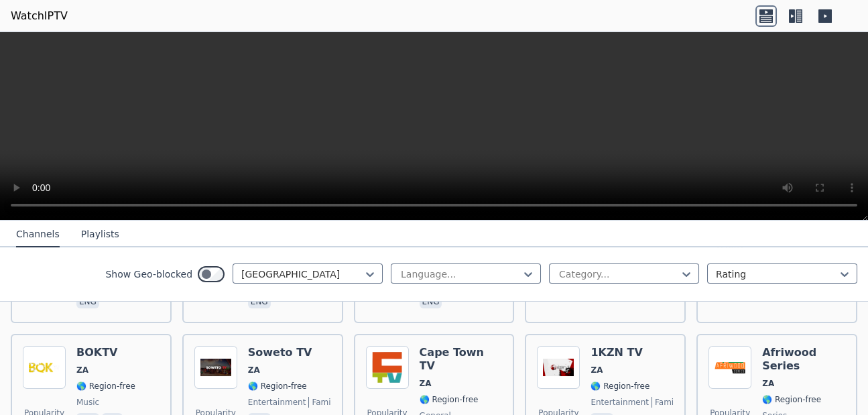 Image resolution: width=868 pixels, height=415 pixels. What do you see at coordinates (88, 403) in the screenshot?
I see `span: music` at bounding box center [88, 403].